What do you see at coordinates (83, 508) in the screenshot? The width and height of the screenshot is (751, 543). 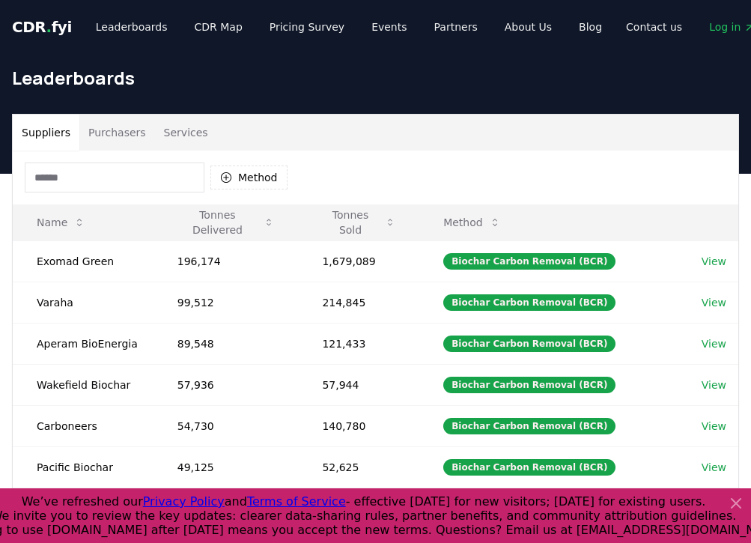 I see `td: Freres Biochar` at bounding box center [83, 508].